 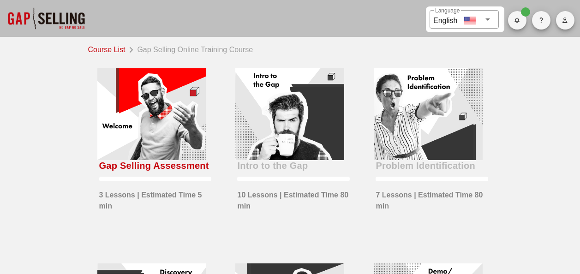 I want to click on div: Gap Selling Assessment, so click(x=154, y=166).